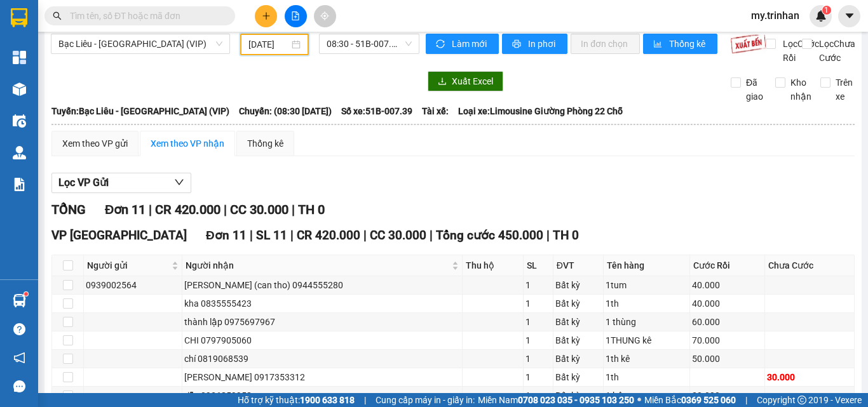 This screenshot has height=407, width=868. Describe the element at coordinates (271, 235) in the screenshot. I see `span: SL 11` at that location.